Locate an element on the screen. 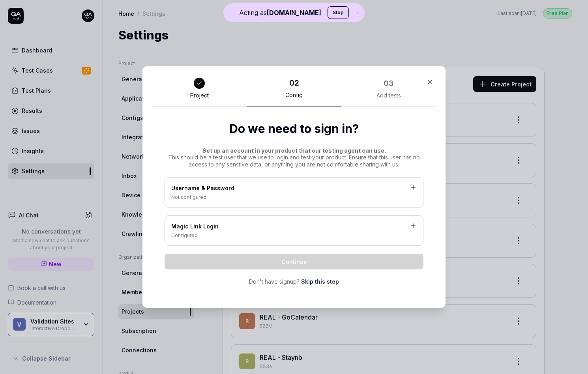 Image resolution: width=588 pixels, height=374 pixels. h2: Do we need to sign in? is located at coordinates (294, 128).